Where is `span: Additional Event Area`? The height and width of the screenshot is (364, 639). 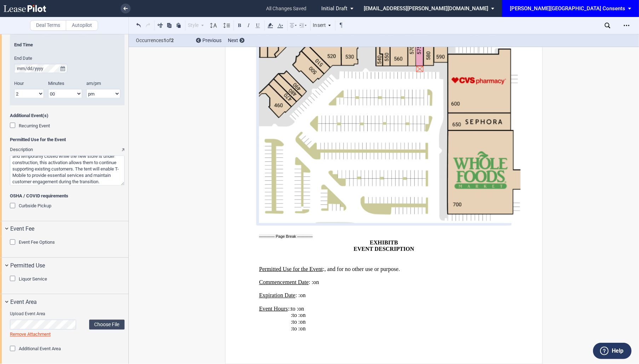
span: Additional Event Area is located at coordinates (39, 349).